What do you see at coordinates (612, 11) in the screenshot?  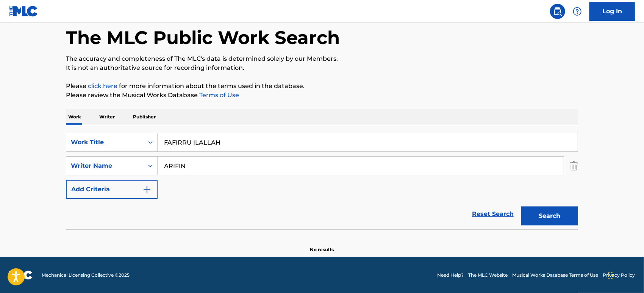 I see `a: Log In` at bounding box center [612, 11].